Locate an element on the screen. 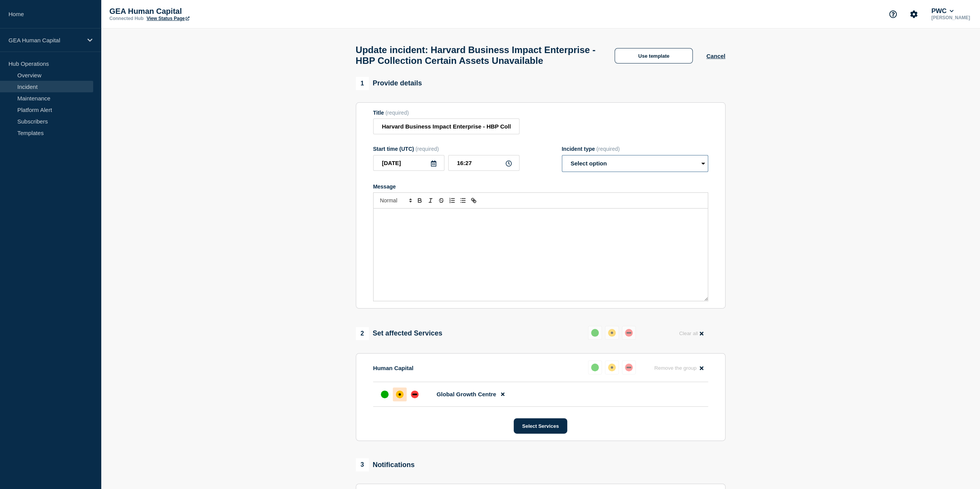 This screenshot has width=980, height=489. input: HH:MM is located at coordinates (484, 163).